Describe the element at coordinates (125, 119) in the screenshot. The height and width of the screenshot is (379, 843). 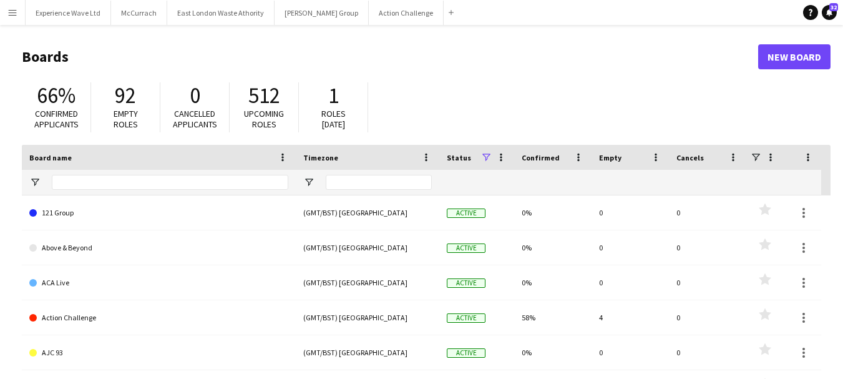
I see `span: Empty roles` at that location.